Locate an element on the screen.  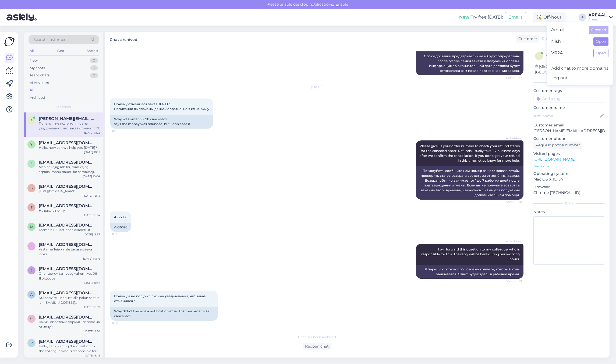
span: Почему отменился заказ 36698? Написанно выплачены деньги обратно, но я их не вижу is located at coordinates (162, 106).